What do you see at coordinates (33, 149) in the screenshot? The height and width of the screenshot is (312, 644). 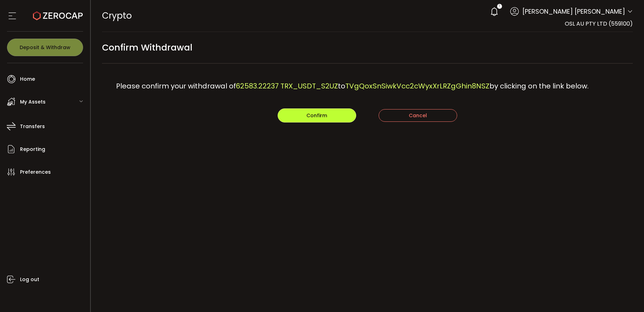 I see `span: Reporting` at bounding box center [33, 149].